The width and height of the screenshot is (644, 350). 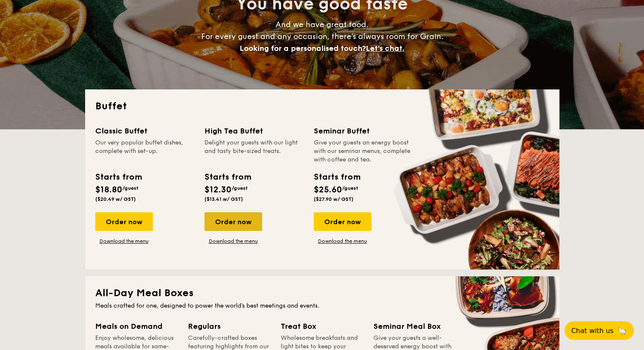 I want to click on div: Our very popular buffet dishes, complete with set-up., so click(x=145, y=151).